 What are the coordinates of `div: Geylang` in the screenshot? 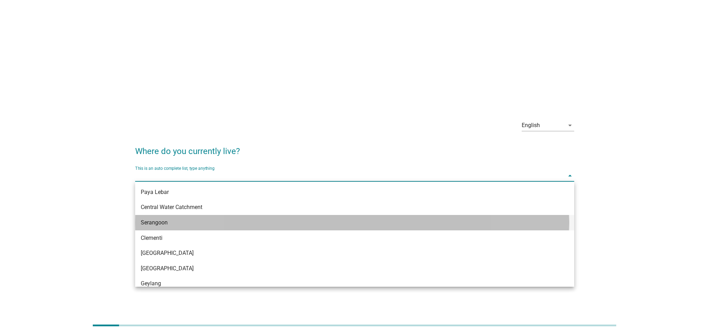 It's located at (337, 284).